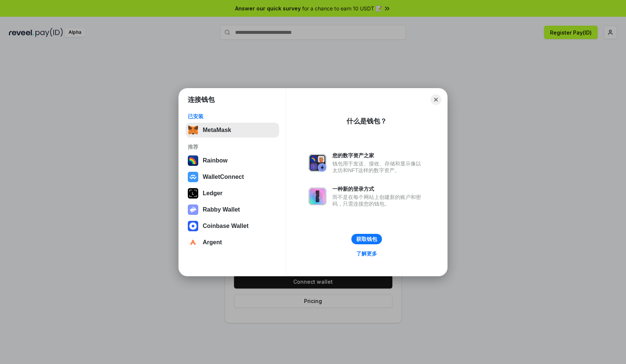  Describe the element at coordinates (378, 156) in the screenshot. I see `div: 您的数字资产之家` at that location.